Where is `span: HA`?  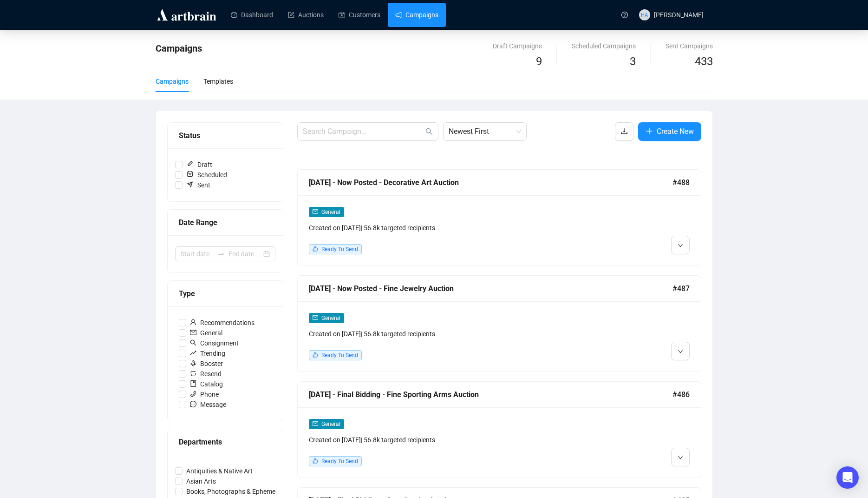 span: HA is located at coordinates (644, 15).